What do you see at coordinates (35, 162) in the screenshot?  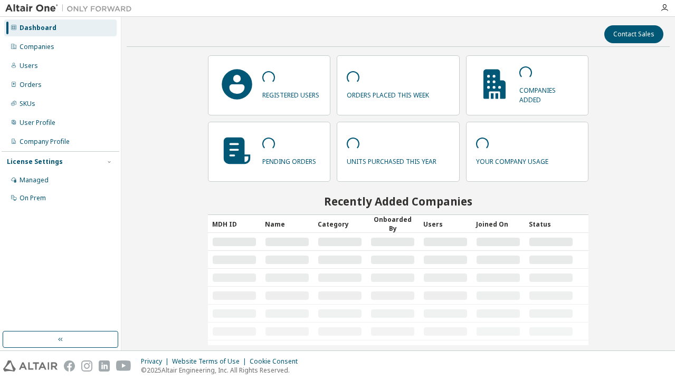 I see `div: License Settings` at bounding box center [35, 162].